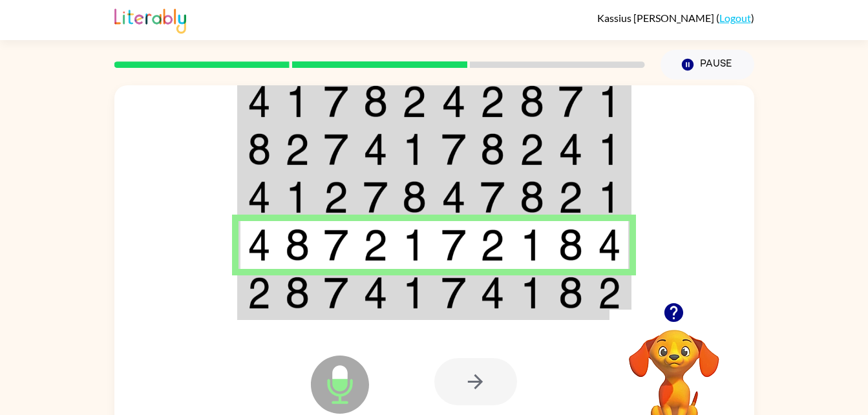  I want to click on a: Logout, so click(735, 17).